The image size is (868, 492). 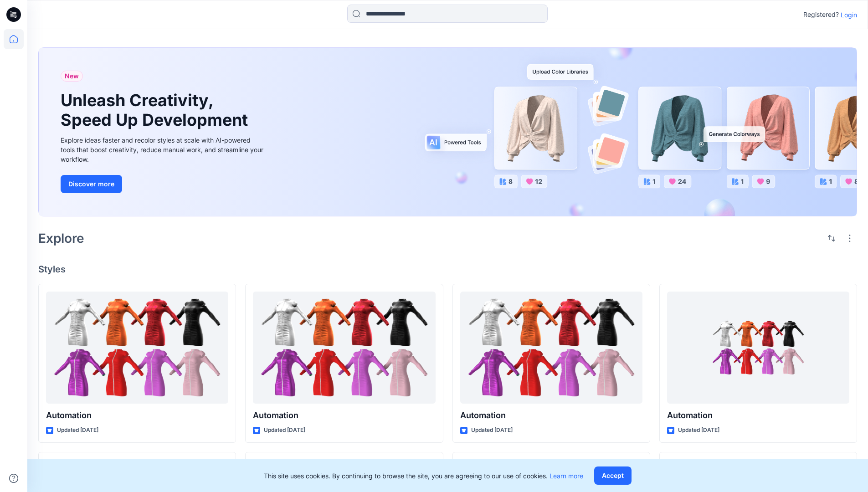 I want to click on h4: Styles, so click(x=447, y=269).